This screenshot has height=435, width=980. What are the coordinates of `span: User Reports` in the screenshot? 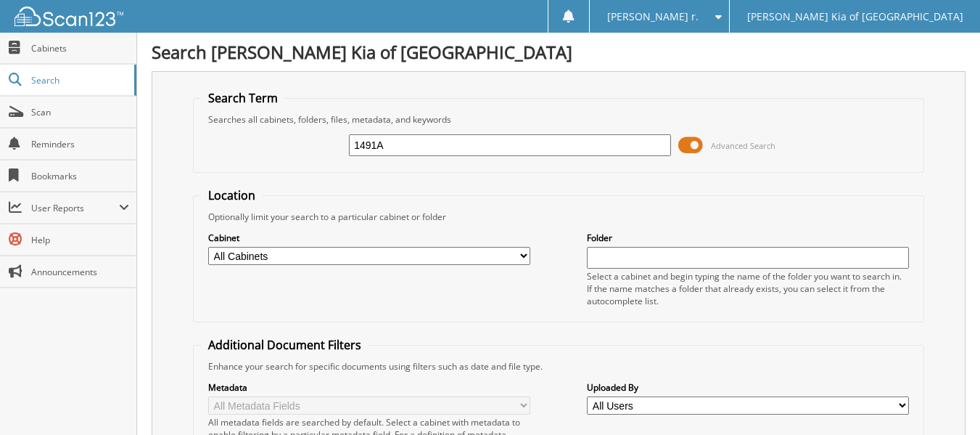 It's located at (75, 208).